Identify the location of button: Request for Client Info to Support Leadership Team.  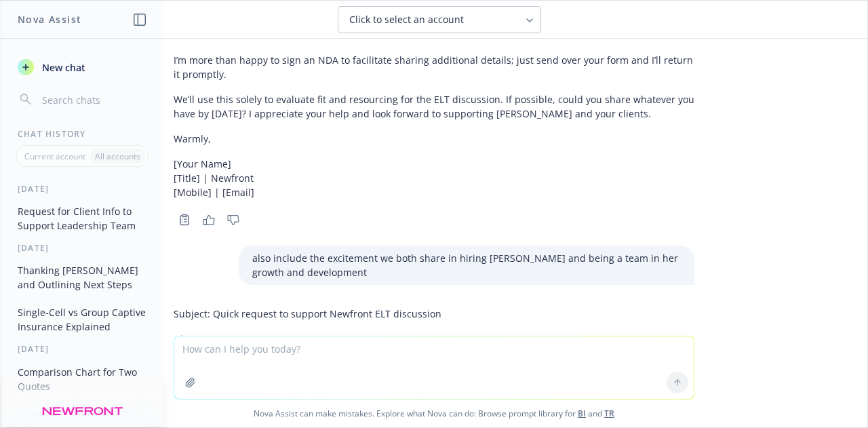
(82, 218).